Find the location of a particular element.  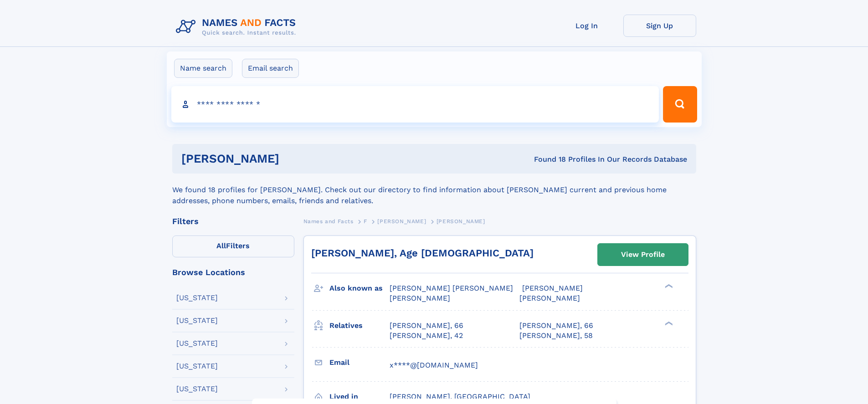

h3: Email is located at coordinates (359, 363).